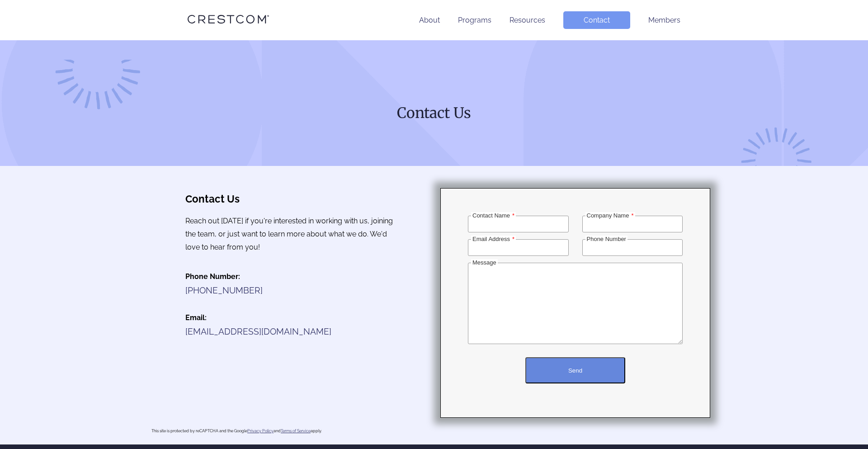  Describe the element at coordinates (434, 113) in the screenshot. I see `h1: Contact Us` at that location.